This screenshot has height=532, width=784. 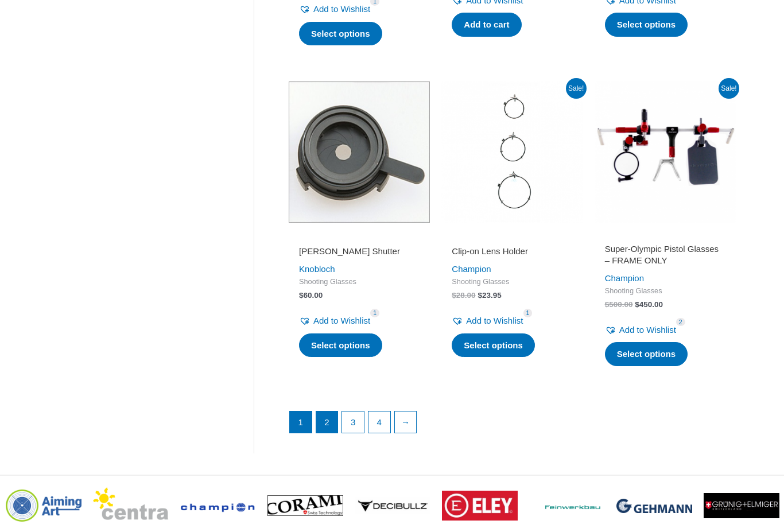 I want to click on a: Knobloch, so click(x=317, y=269).